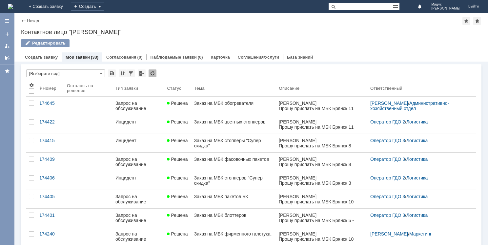 The width and height of the screenshot is (488, 245). What do you see at coordinates (173, 57) in the screenshot?
I see `a: Наблюдаемые заявки` at bounding box center [173, 57].